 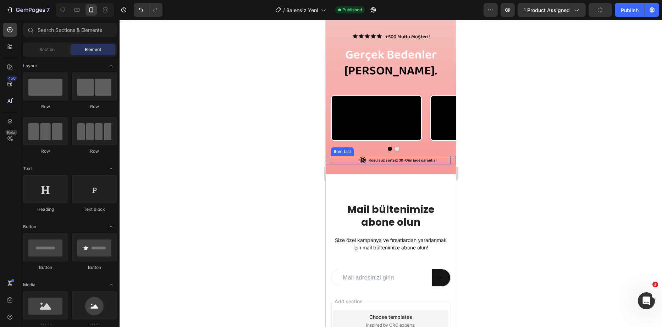 I want to click on span: Layout, so click(x=30, y=66).